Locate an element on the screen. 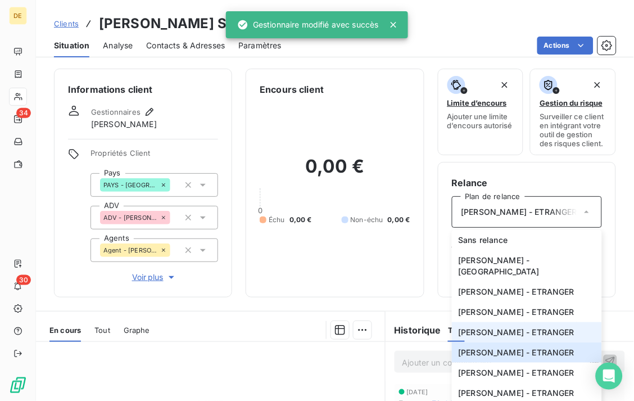 The image size is (634, 401). span: Clients is located at coordinates (66, 24).